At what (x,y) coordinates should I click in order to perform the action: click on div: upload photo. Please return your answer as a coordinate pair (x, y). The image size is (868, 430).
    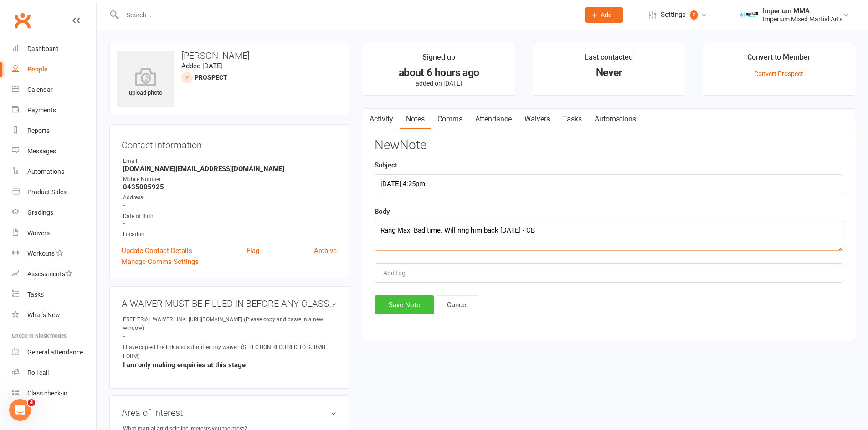
    Looking at the image, I should click on (145, 83).